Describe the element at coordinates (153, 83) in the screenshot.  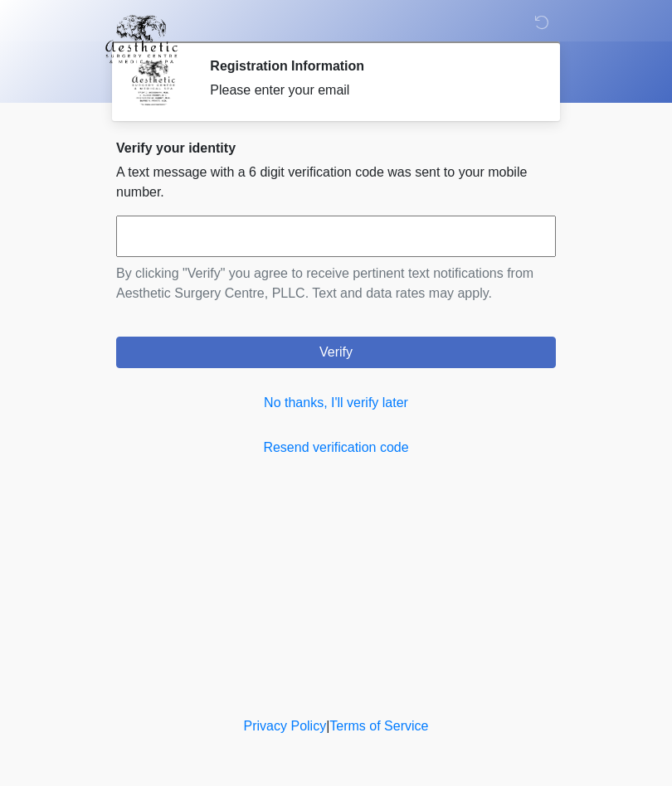
I see `img: Agent Avatar` at that location.